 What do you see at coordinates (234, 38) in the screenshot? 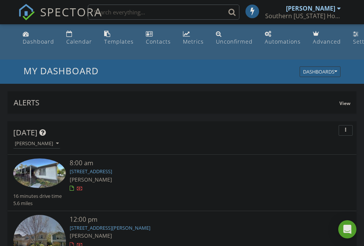
I see `a: Unconfirmed` at bounding box center [234, 38].